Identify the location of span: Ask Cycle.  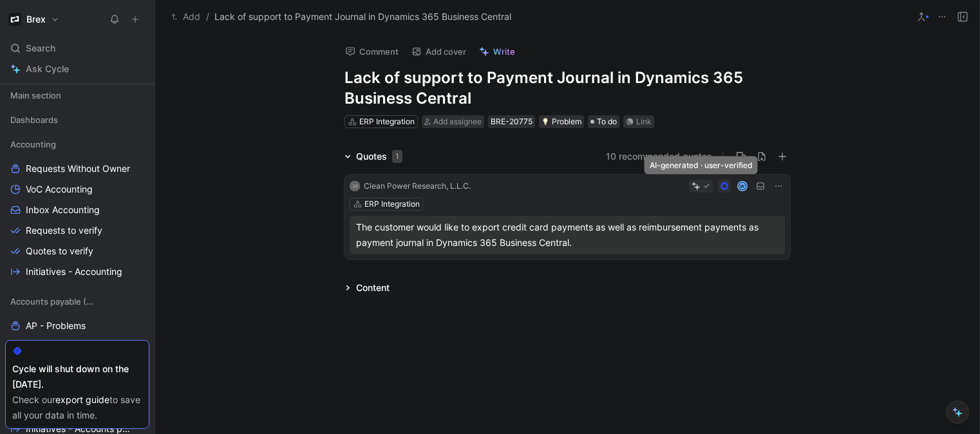
(47, 69).